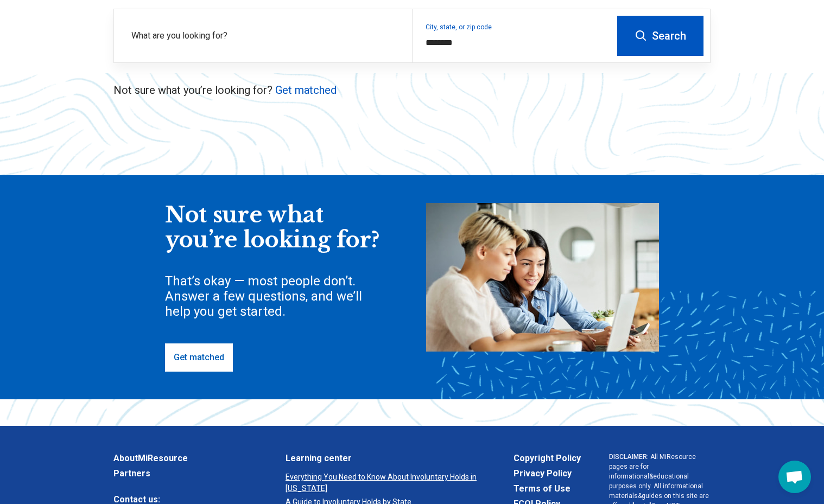 This screenshot has width=824, height=504. What do you see at coordinates (412, 90) in the screenshot?
I see `p: Not sure what you’re looking for?` at bounding box center [412, 90].